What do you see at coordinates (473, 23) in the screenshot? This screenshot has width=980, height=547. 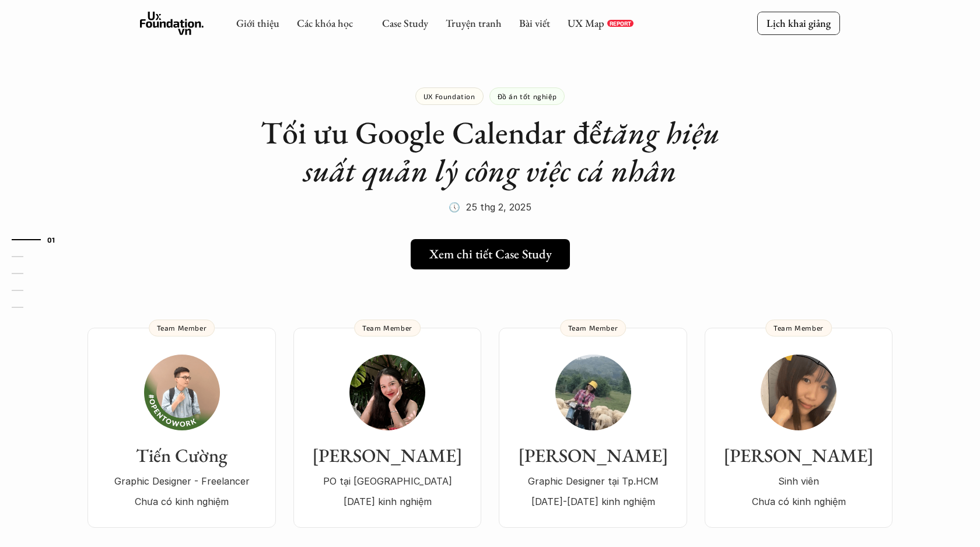 I see `a: Truyện tranh` at bounding box center [473, 23].